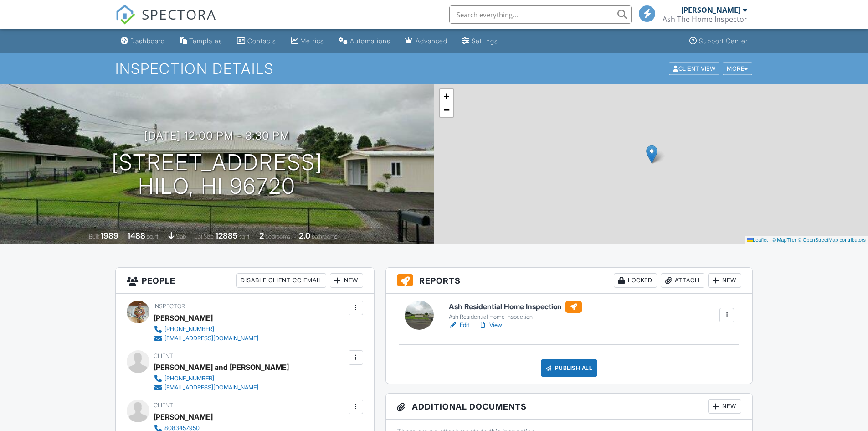  I want to click on a: Support Center, so click(719, 41).